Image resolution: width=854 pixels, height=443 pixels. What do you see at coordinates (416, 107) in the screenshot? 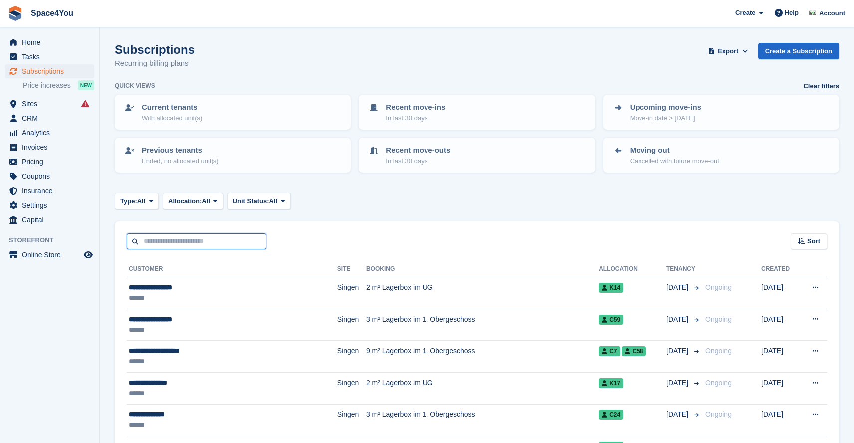
I see `p: Recent move-ins` at bounding box center [416, 107].